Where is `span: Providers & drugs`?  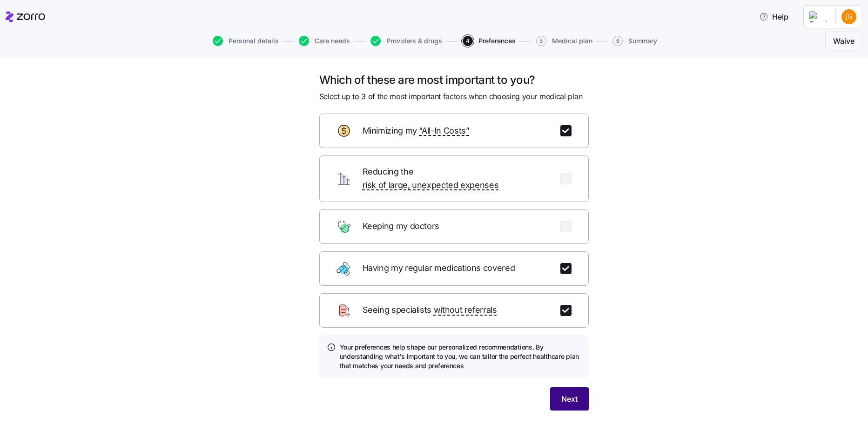
span: Providers & drugs is located at coordinates (414, 41).